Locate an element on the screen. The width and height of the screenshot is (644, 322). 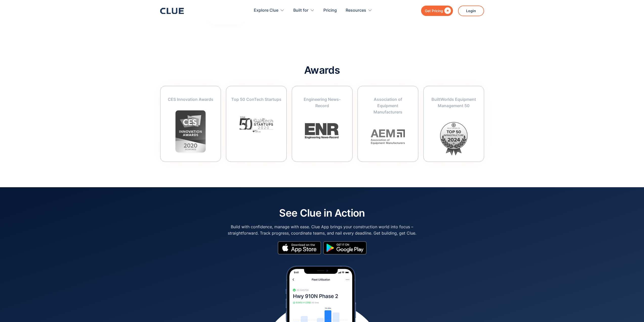
img: This construction equipment asset management software has been won the Engineering News-Record Award is located at coordinates (322, 128).